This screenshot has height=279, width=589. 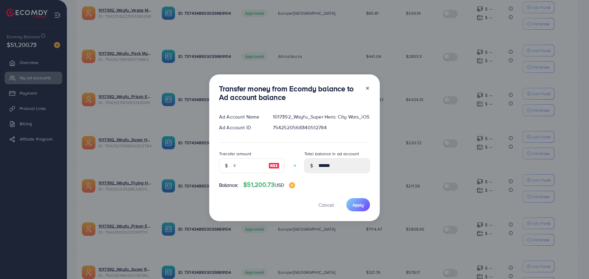 I want to click on span: Balance:, so click(x=229, y=185).